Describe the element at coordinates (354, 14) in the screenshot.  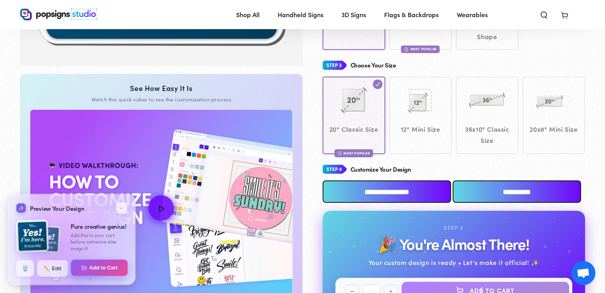
I see `a: 3D Signs` at that location.